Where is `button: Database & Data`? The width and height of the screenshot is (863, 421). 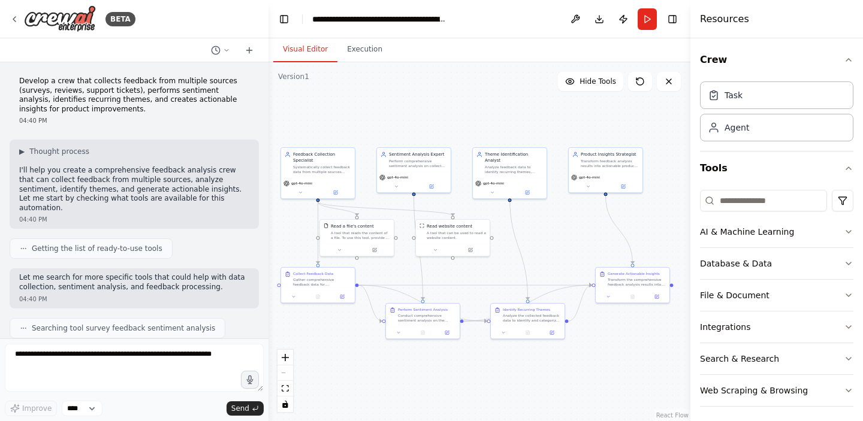 button: Database & Data is located at coordinates (777, 264).